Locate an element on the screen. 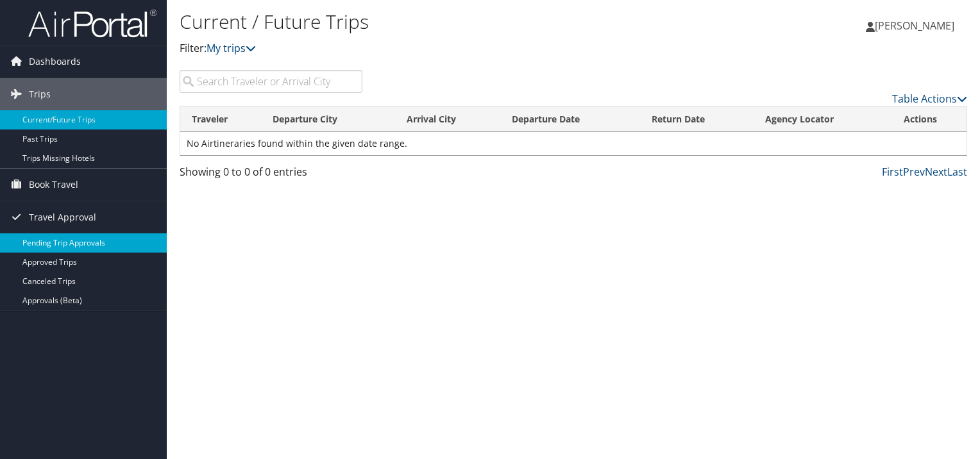 This screenshot has width=980, height=459. th: Departure City: activate to sort column ascending is located at coordinates (327, 119).